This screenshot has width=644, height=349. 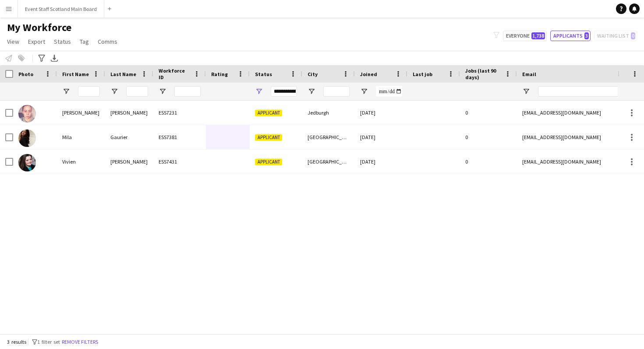 What do you see at coordinates (219, 74) in the screenshot?
I see `span: Rating` at bounding box center [219, 74].